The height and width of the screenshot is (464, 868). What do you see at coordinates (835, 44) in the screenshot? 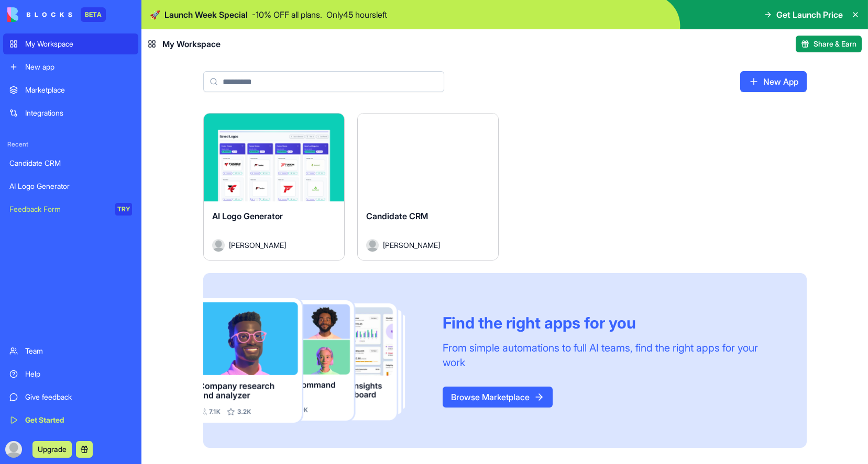
I see `span: Share & Earn` at bounding box center [835, 44].